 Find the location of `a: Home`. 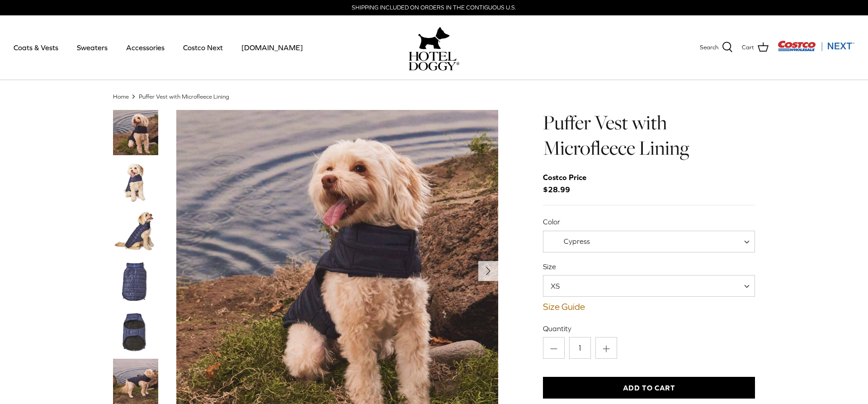

a: Home is located at coordinates (121, 96).